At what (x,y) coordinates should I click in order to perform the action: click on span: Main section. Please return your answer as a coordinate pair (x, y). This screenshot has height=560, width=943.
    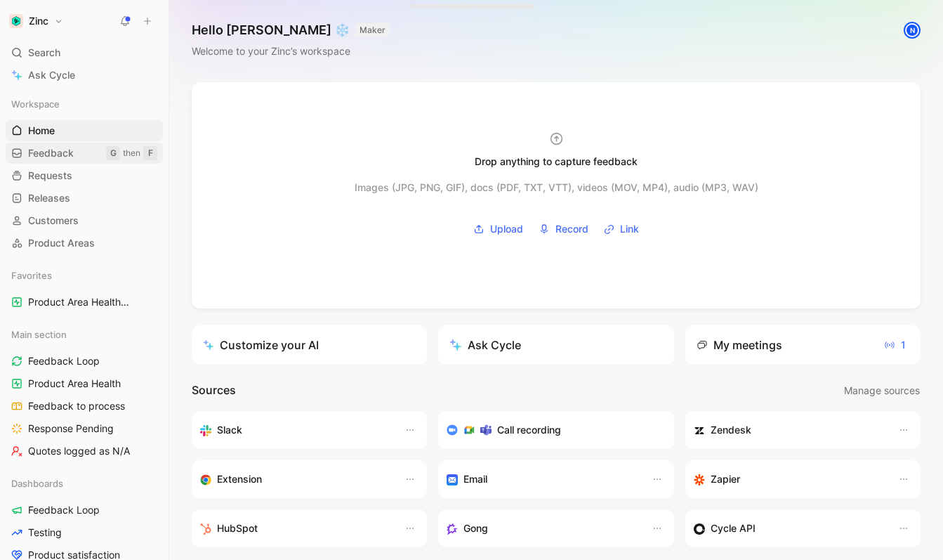
    Looking at the image, I should click on (38, 334).